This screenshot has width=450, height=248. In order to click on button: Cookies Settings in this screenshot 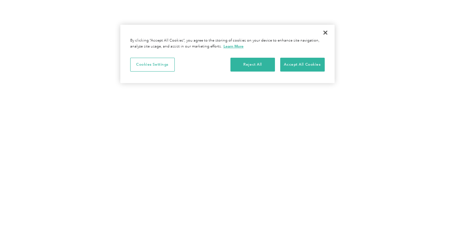, I will do `click(152, 65)`.